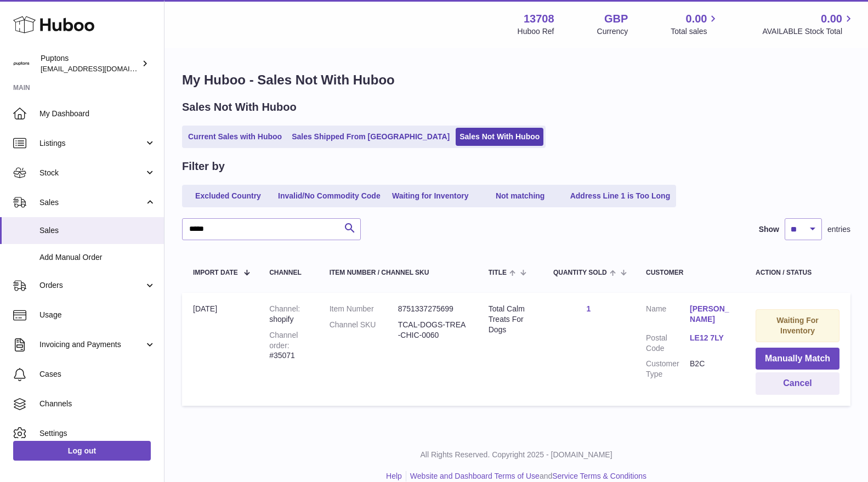 The width and height of the screenshot is (868, 482). What do you see at coordinates (499, 136) in the screenshot?
I see `a: Sales Not With Huboo` at bounding box center [499, 136].